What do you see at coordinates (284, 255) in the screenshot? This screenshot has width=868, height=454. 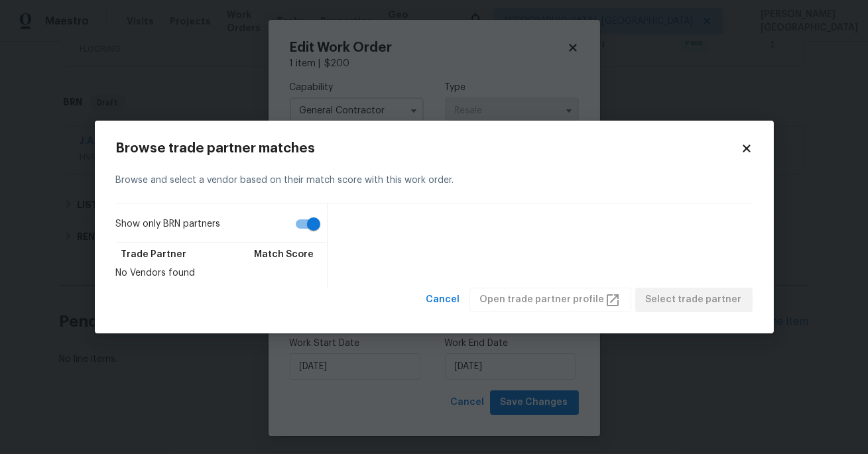 I see `span: Match Score` at bounding box center [284, 255].